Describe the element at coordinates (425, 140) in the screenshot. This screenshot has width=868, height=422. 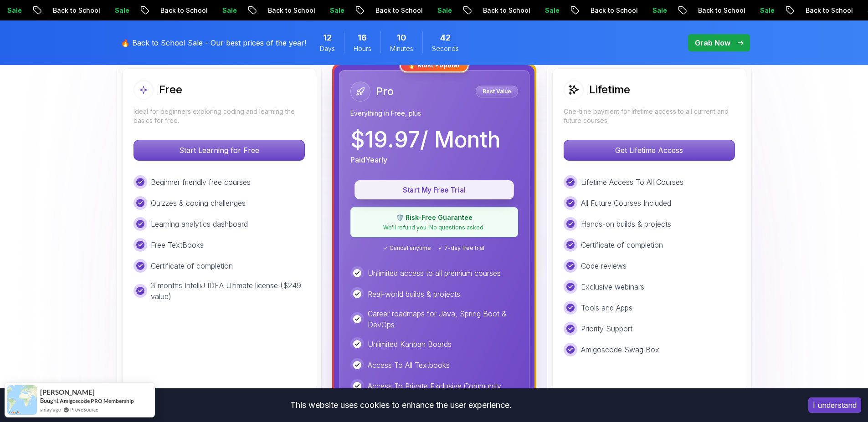
I see `p: $ 19.97 / Month` at that location.